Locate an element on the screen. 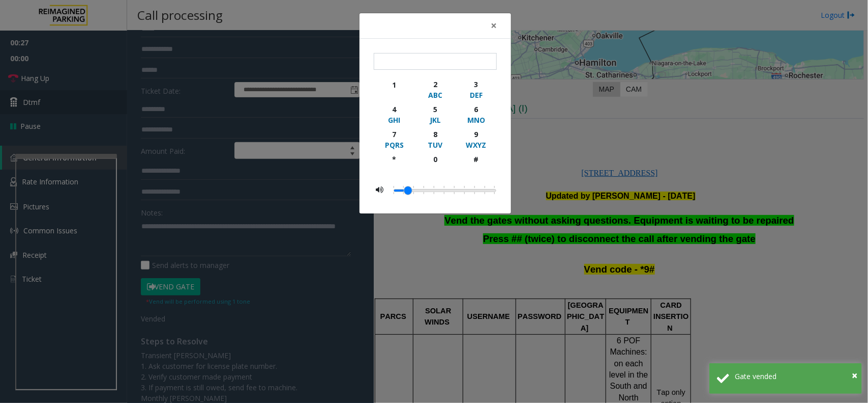 The image size is (868, 403). li: 0.2 is located at coordinates (434, 190).